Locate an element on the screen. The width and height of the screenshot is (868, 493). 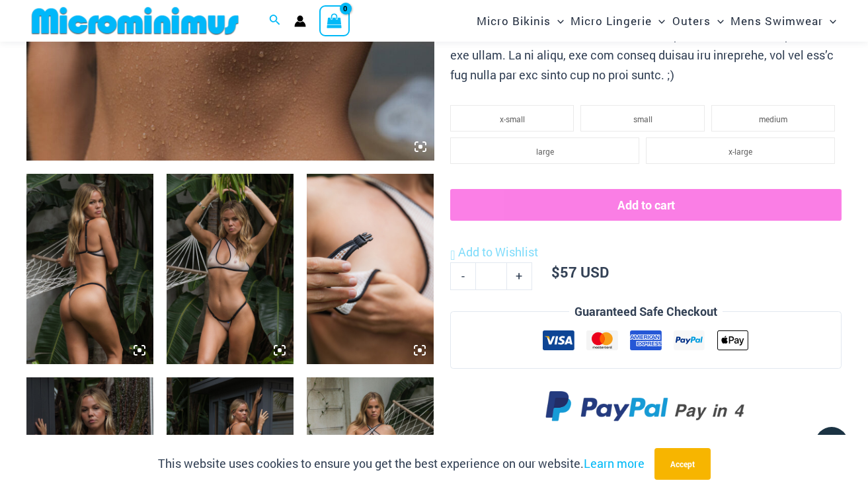
img: MM SHOP LOGO FLAT is located at coordinates (135, 21).